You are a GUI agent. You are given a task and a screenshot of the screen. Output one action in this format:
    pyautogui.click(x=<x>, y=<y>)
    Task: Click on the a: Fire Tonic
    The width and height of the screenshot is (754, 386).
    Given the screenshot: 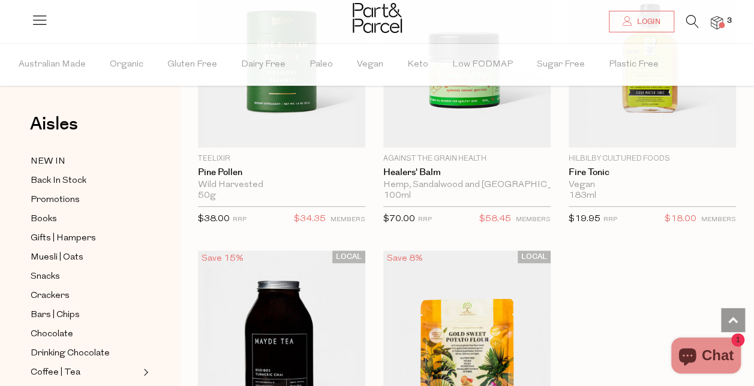 What is the action you would take?
    pyautogui.click(x=652, y=173)
    